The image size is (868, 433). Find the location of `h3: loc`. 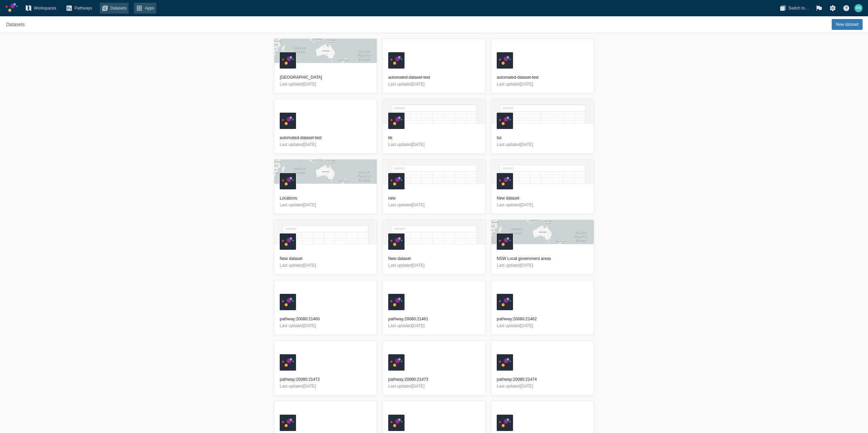

h3: loc is located at coordinates (543, 138).